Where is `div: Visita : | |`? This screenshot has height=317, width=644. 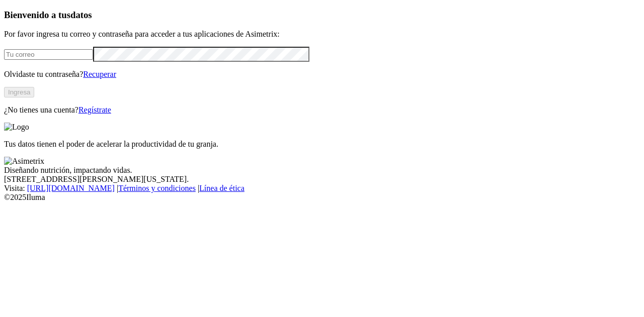
div: Visita : | | is located at coordinates (322, 189).